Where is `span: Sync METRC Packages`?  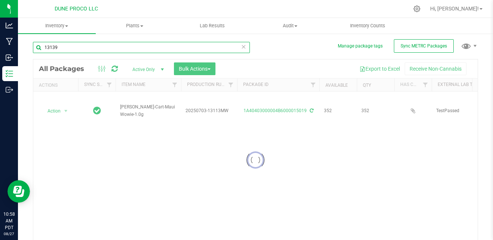
span: Sync METRC Packages is located at coordinates (424, 46).